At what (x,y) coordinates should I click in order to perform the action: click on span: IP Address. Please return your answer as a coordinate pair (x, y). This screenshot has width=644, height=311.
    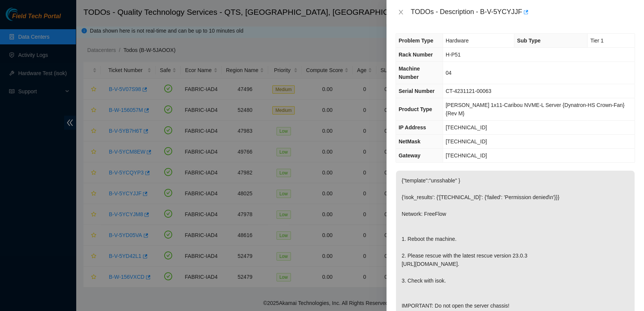
    Looking at the image, I should click on (412, 128).